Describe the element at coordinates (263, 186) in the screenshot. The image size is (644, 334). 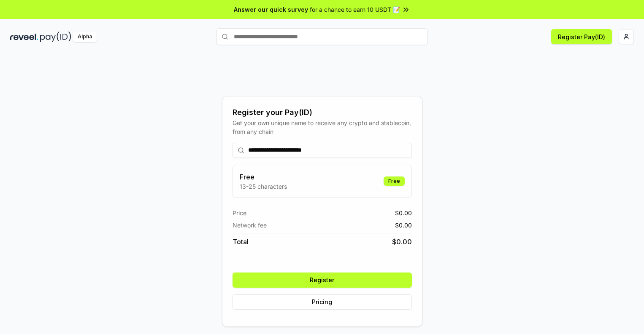
I see `p: 13-25 characters` at that location.